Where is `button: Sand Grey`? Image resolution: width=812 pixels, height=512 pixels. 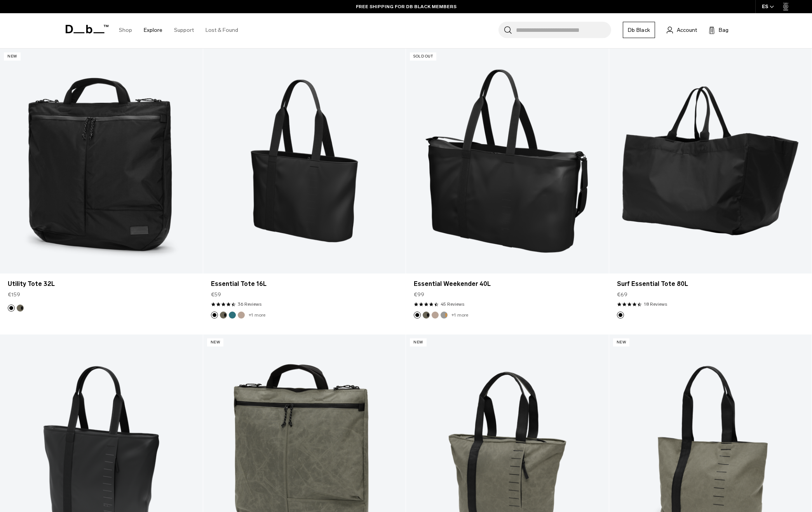 button: Sand Grey is located at coordinates (444, 315).